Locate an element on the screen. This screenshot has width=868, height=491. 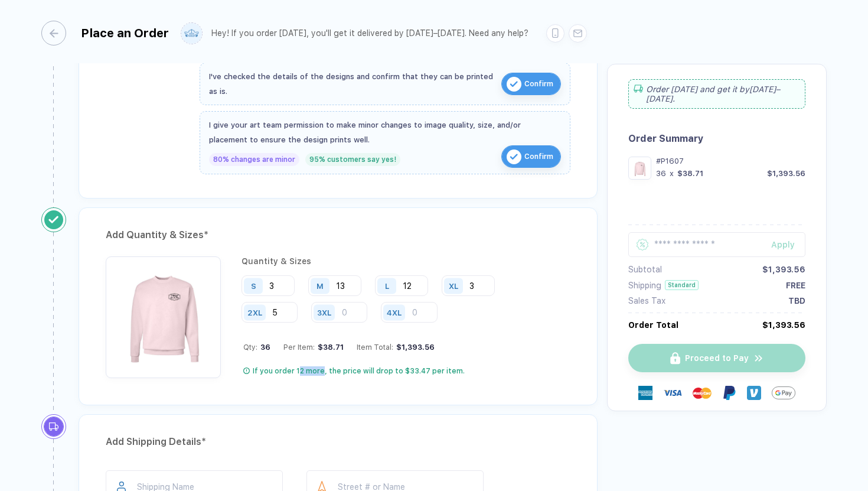
img: Paypal is located at coordinates (730, 393).